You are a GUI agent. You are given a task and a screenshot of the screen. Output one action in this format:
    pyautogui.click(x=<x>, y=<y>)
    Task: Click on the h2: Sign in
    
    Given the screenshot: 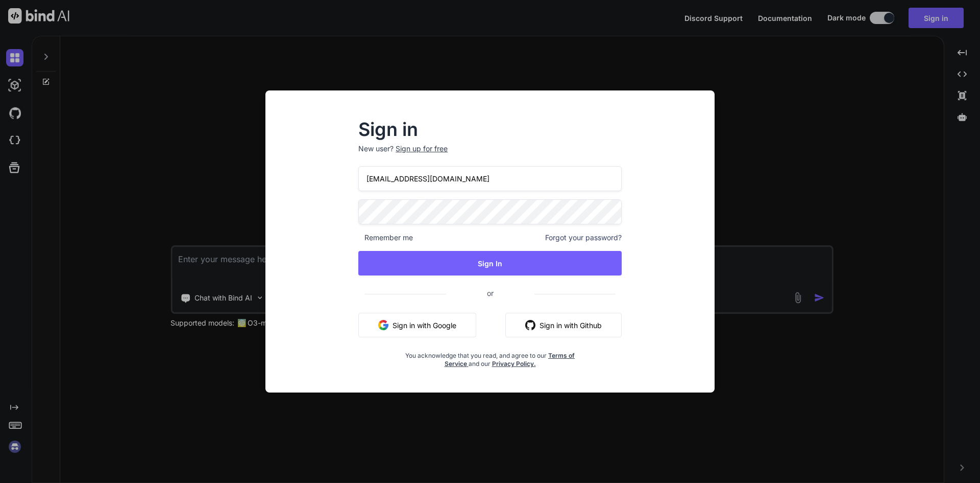 What is the action you would take?
    pyautogui.click(x=490, y=129)
    